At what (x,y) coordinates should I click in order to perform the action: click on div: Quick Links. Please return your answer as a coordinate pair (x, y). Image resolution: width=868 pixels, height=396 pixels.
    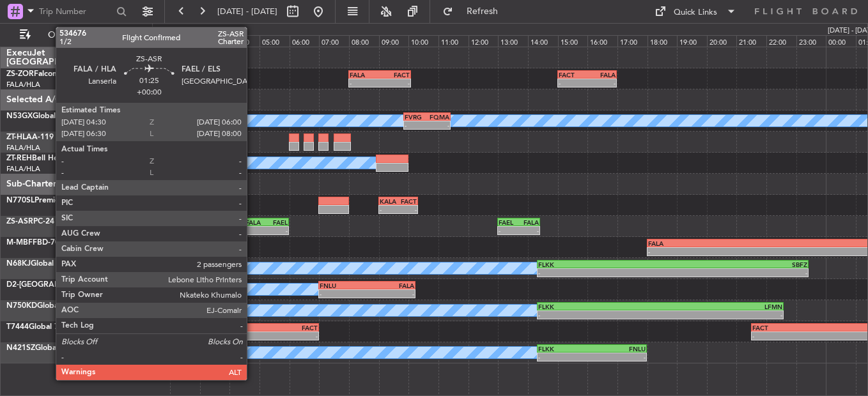
    Looking at the image, I should click on (695, 13).